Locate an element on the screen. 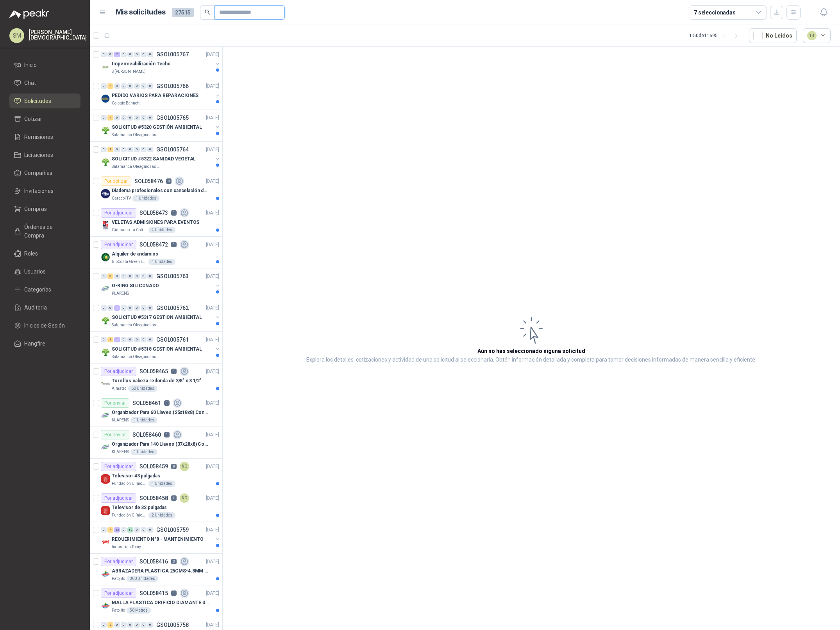 Image resolution: width=840 pixels, height=630 pixels. p: Industrias Tomy is located at coordinates (126, 546).